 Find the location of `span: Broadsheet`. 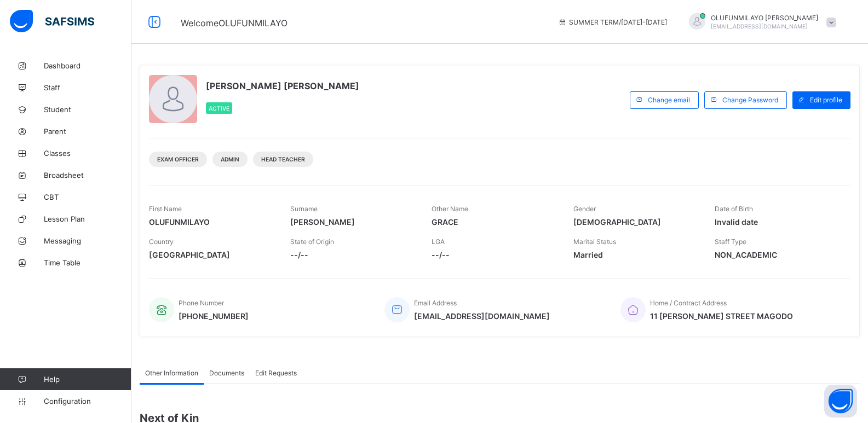

span: Broadsheet is located at coordinates (88, 175).